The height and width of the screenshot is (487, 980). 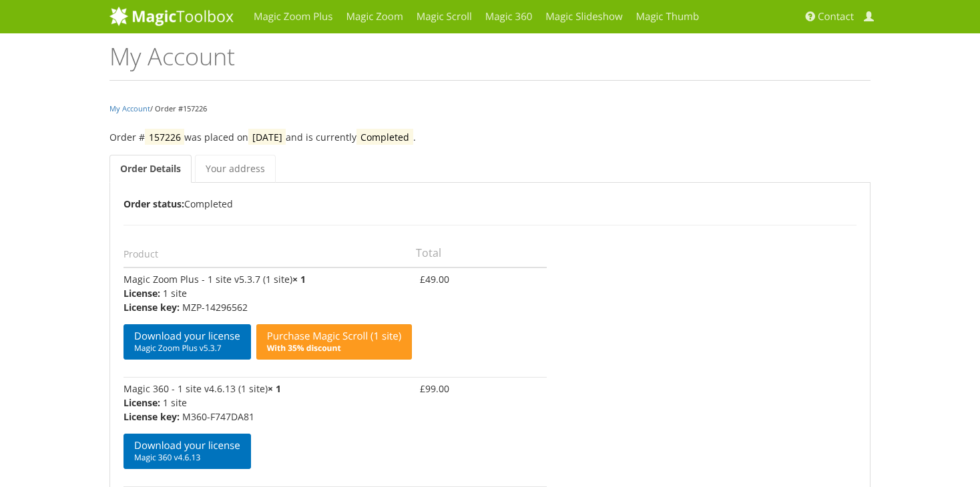 I want to click on span: Magic Zoom Plus v5.3.7, so click(x=187, y=348).